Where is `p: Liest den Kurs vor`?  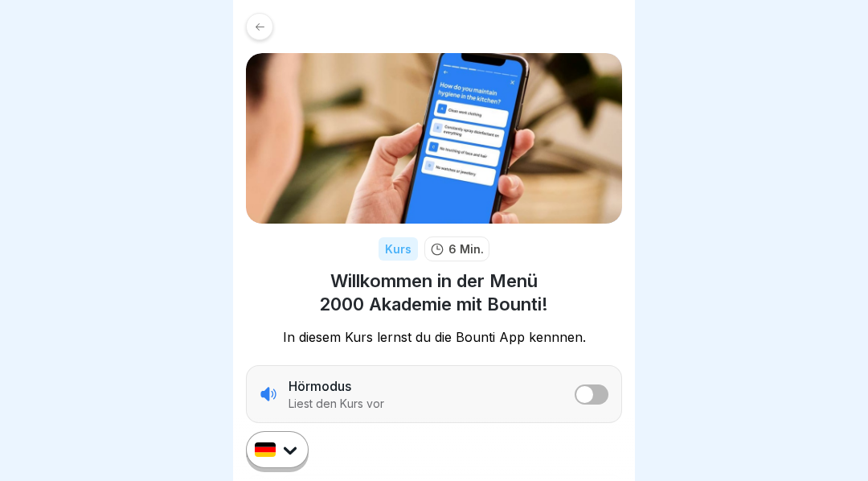
p: Liest den Kurs vor is located at coordinates (336, 404).